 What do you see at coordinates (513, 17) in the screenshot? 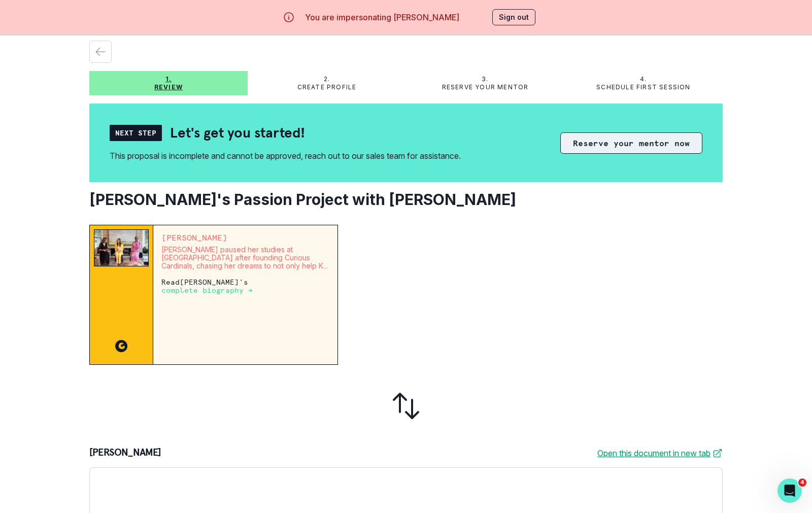
I see `button: Sign out` at bounding box center [513, 17].